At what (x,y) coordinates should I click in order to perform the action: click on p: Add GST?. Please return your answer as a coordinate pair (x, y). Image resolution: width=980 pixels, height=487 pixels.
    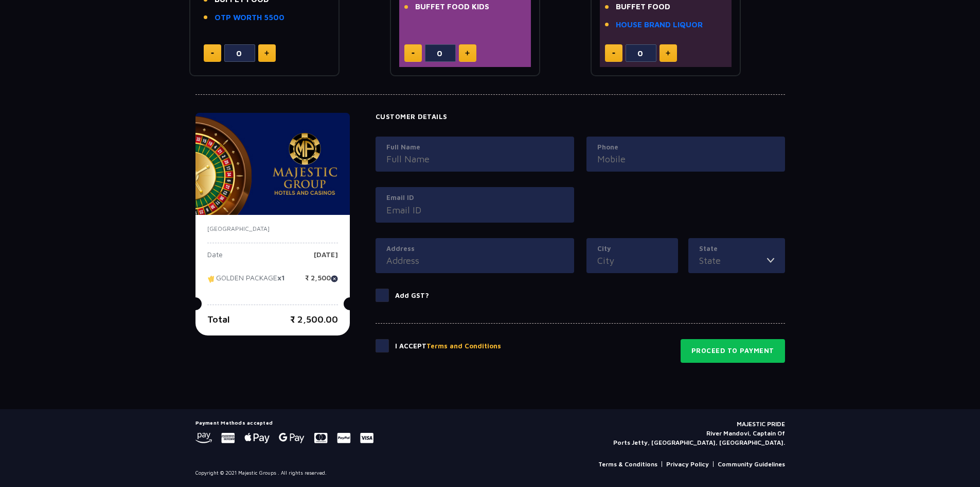
    Looking at the image, I should click on (412, 295).